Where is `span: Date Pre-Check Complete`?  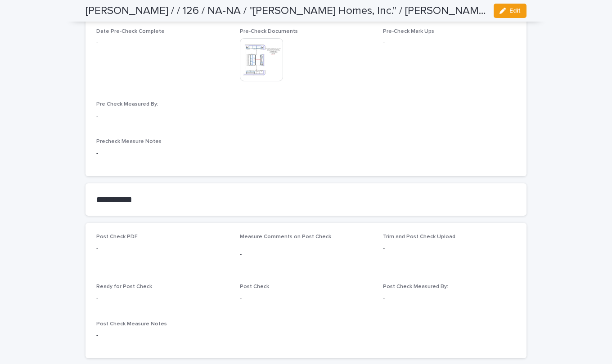
span: Date Pre-Check Complete is located at coordinates (131, 32).